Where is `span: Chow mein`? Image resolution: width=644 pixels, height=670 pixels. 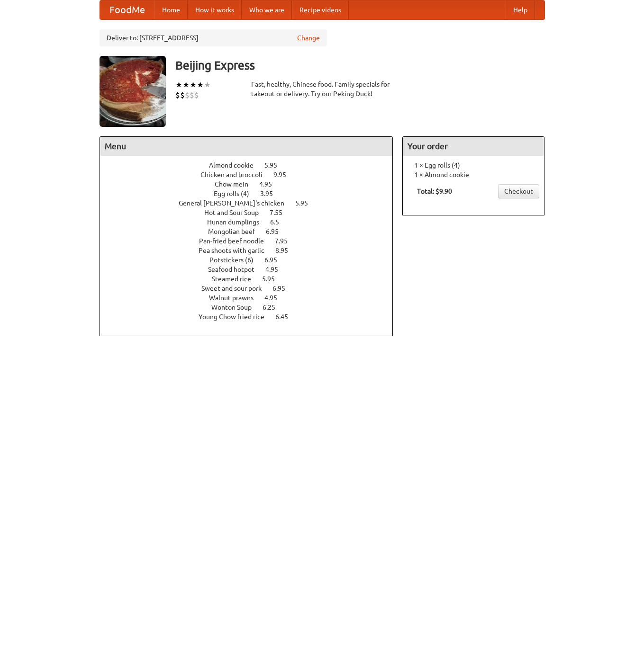
span: Chow mein is located at coordinates (236, 184).